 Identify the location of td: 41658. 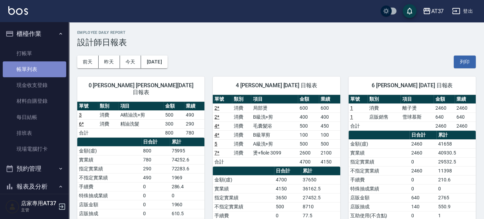
(457, 144).